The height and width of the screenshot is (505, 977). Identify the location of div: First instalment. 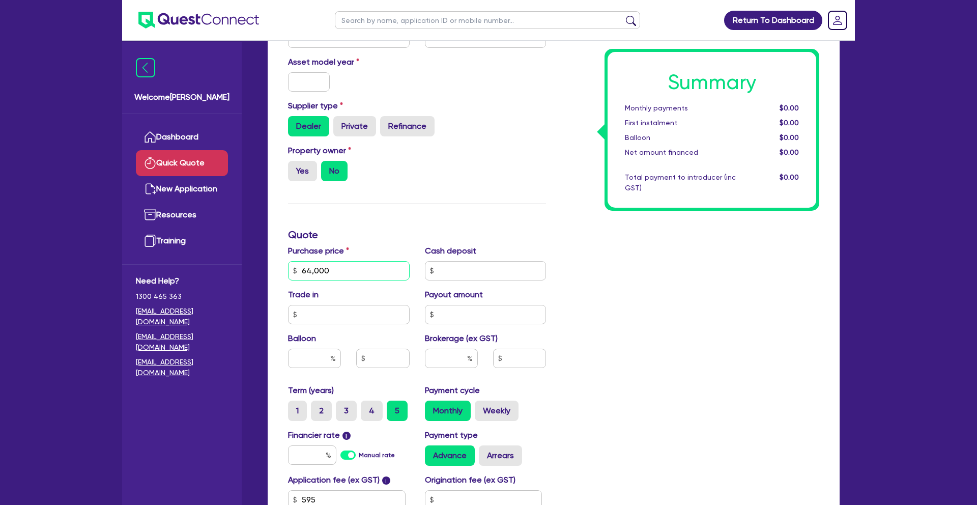
(680, 123).